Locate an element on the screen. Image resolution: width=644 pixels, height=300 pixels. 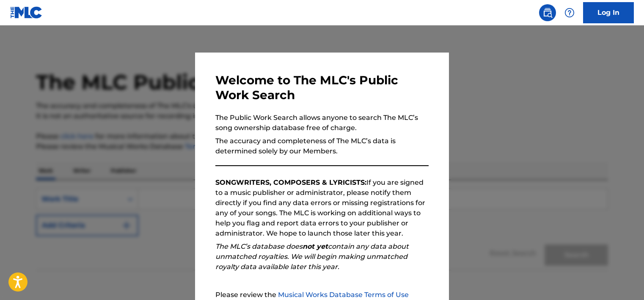
img: MLC Logo is located at coordinates (26, 12).